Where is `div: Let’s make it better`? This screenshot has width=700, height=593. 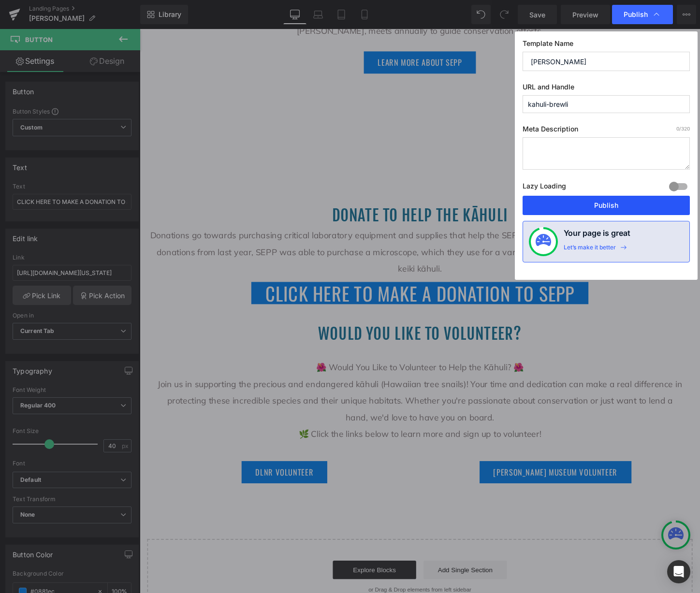
div: Let’s make it better is located at coordinates (590, 250).